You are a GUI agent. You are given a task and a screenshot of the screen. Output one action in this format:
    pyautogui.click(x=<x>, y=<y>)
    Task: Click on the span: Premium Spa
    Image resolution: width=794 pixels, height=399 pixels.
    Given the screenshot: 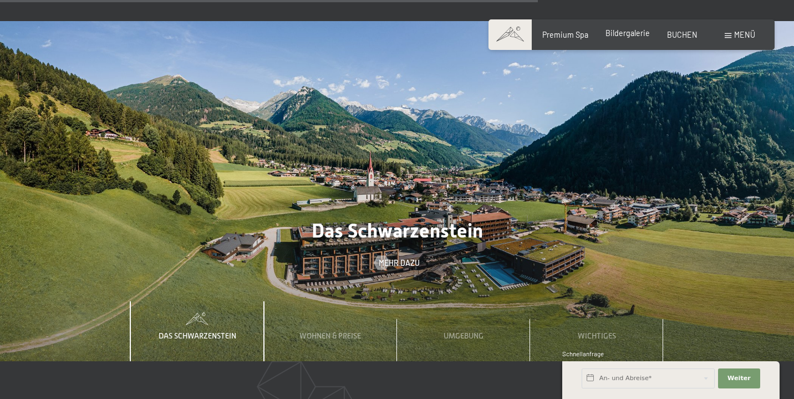 What is the action you would take?
    pyautogui.click(x=565, y=34)
    